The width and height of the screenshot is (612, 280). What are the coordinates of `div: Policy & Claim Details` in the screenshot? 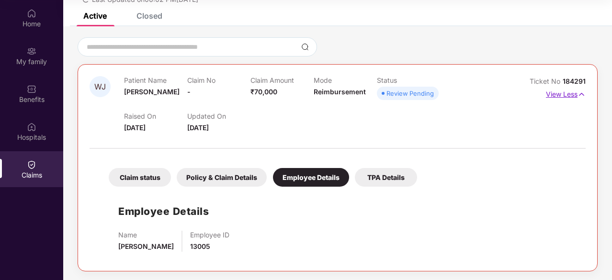 It's located at (222, 177).